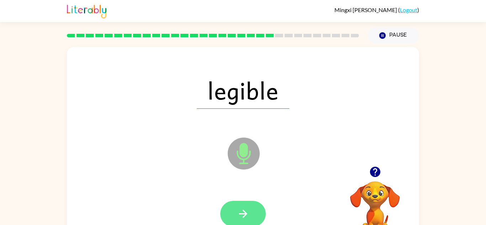 The width and height of the screenshot is (486, 225). What do you see at coordinates (393, 36) in the screenshot?
I see `button: Pause` at bounding box center [393, 36].